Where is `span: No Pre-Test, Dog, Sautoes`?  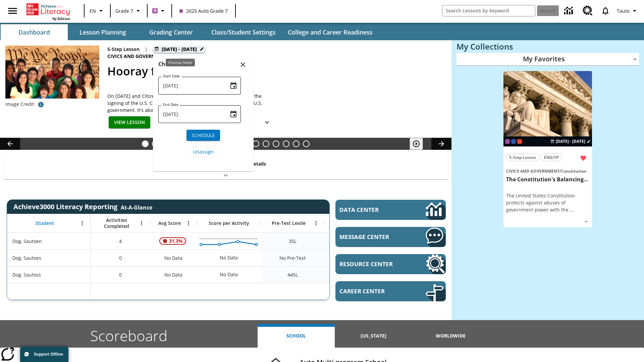 span: No Pre-Test, Dog, Sautoes is located at coordinates (293, 258).